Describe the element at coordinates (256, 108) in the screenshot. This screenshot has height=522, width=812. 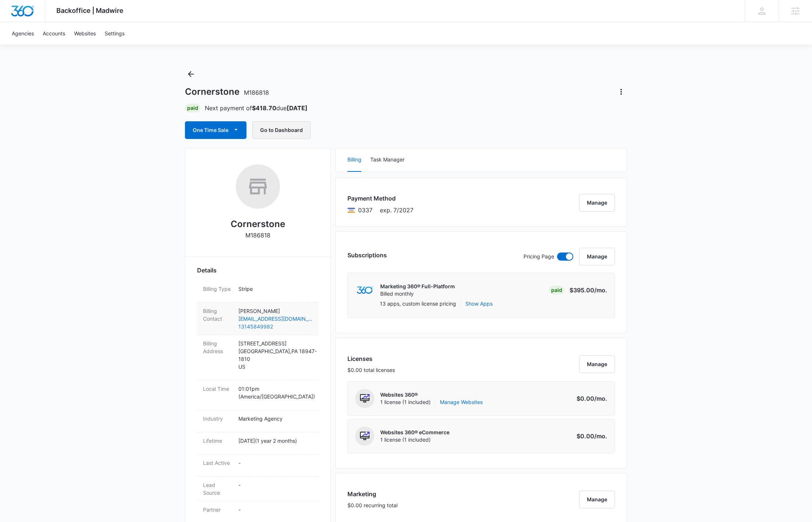
I see `p: Next payment of due` at that location.